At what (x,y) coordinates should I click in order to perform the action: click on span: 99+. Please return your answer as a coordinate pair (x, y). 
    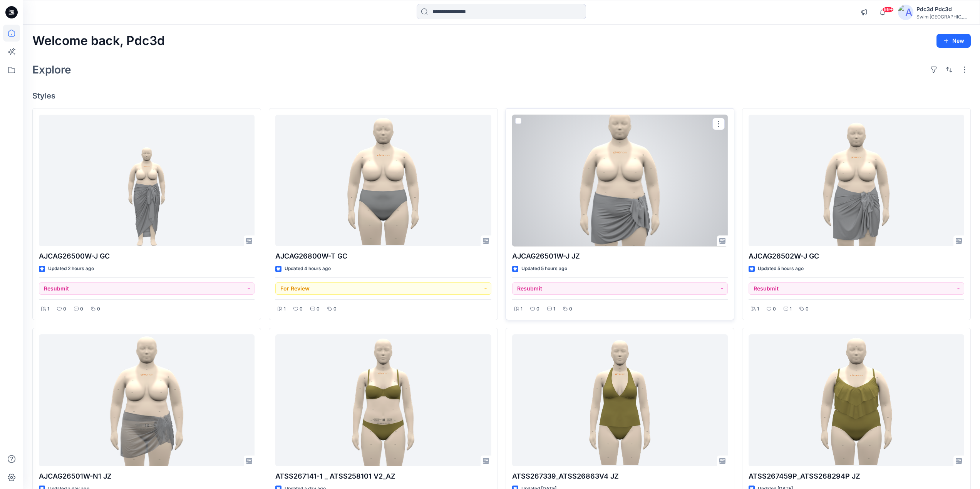
    Looking at the image, I should click on (889, 10).